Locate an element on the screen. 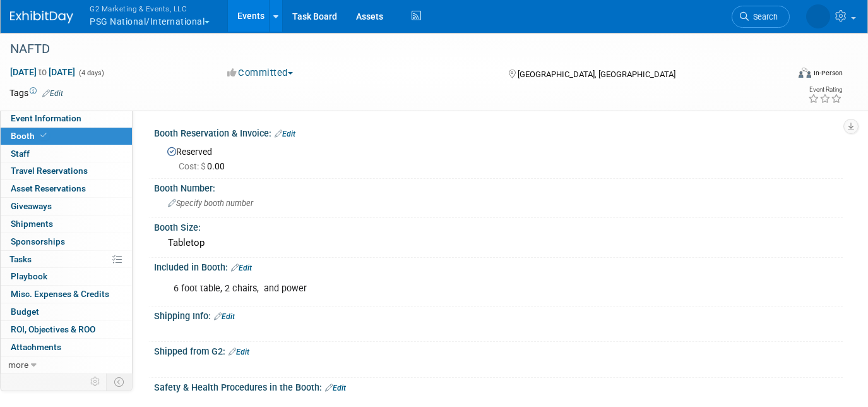 This screenshot has width=868, height=407. a: Sponsorships is located at coordinates (66, 241).